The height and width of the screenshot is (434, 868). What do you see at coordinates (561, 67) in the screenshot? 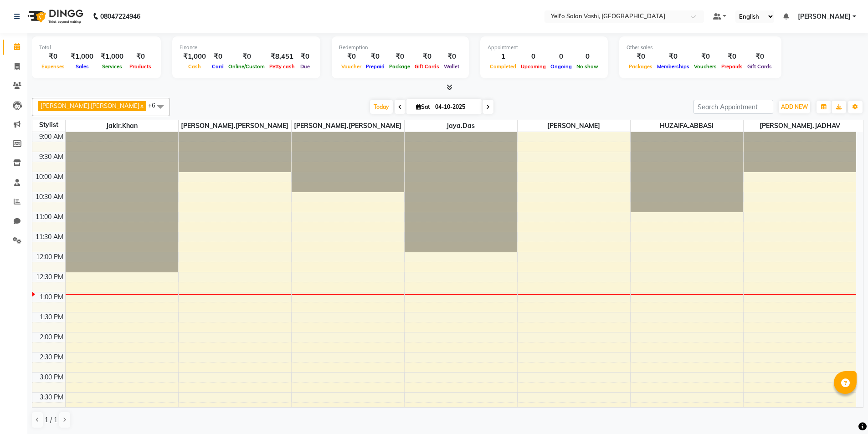
I see `span: Ongoing` at bounding box center [561, 67].